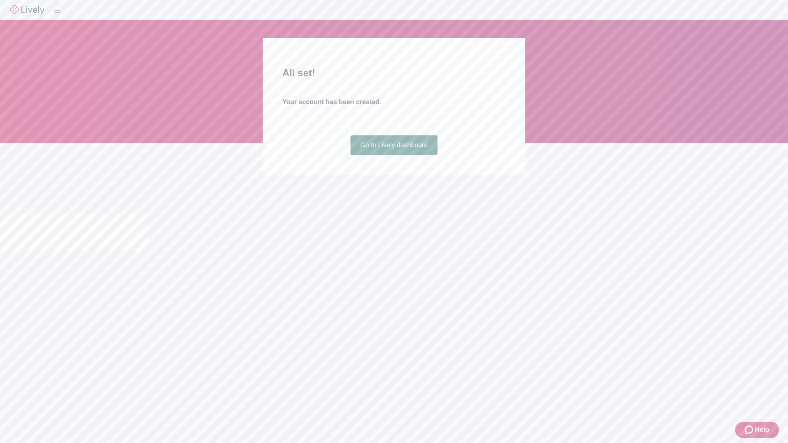 This screenshot has width=788, height=443. I want to click on img: Lively, so click(27, 10).